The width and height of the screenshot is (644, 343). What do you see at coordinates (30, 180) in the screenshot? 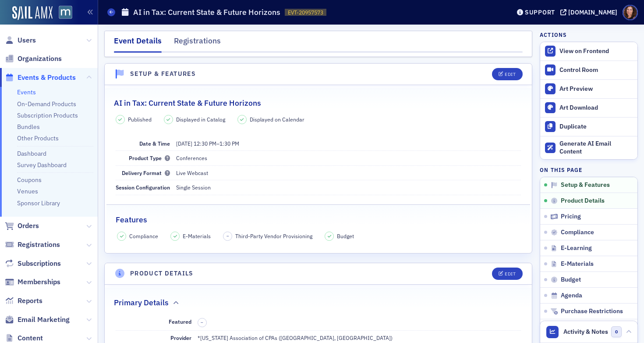
I see `a: Coupons` at bounding box center [30, 180].